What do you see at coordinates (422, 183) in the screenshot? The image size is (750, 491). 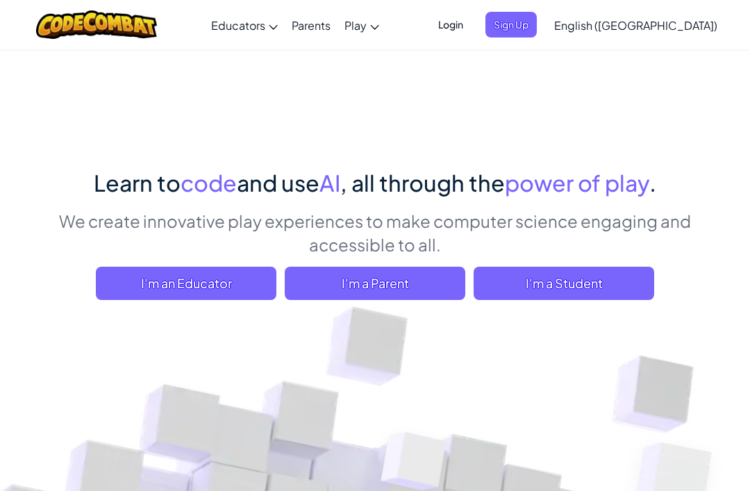 I see `span: , all through the` at bounding box center [422, 183].